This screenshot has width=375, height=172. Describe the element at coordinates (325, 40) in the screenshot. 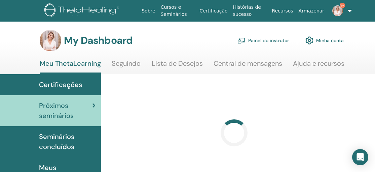

I see `a: Minha conta` at that location.